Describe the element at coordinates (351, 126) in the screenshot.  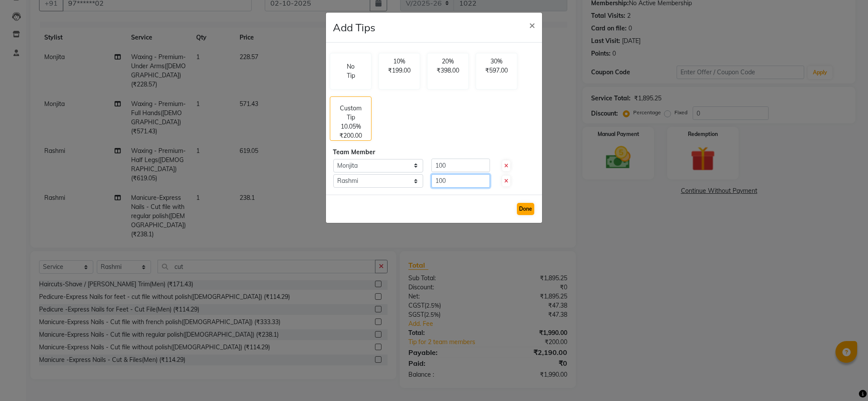
I see `p: 10.05%` at that location.